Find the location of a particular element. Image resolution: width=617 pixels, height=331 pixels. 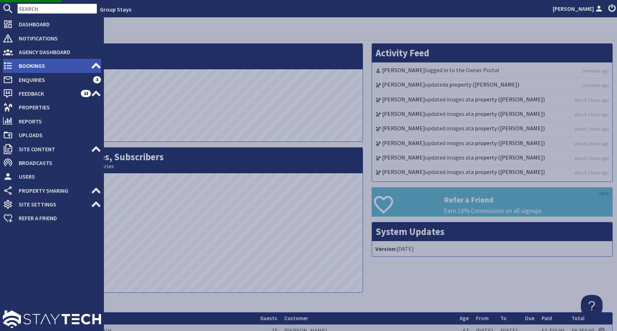

a: System Updates is located at coordinates (410, 231).